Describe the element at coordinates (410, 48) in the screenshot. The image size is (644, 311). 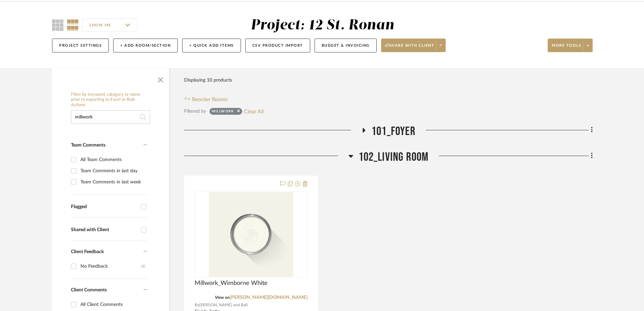
I see `span: Share with client` at that location.